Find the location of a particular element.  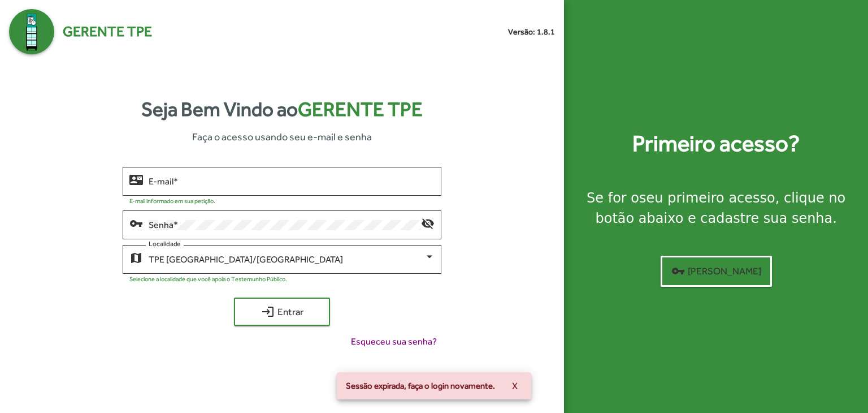

mat-icon: login is located at coordinates (268, 312).